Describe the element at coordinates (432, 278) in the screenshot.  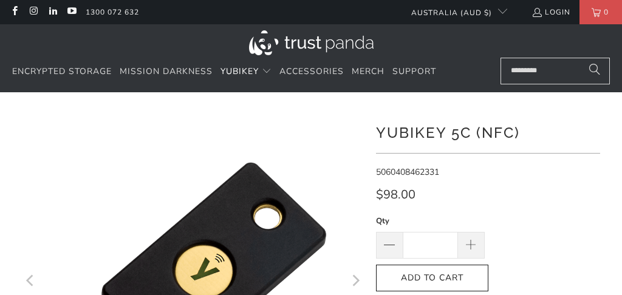
I see `button: Add to Cart` at that location.